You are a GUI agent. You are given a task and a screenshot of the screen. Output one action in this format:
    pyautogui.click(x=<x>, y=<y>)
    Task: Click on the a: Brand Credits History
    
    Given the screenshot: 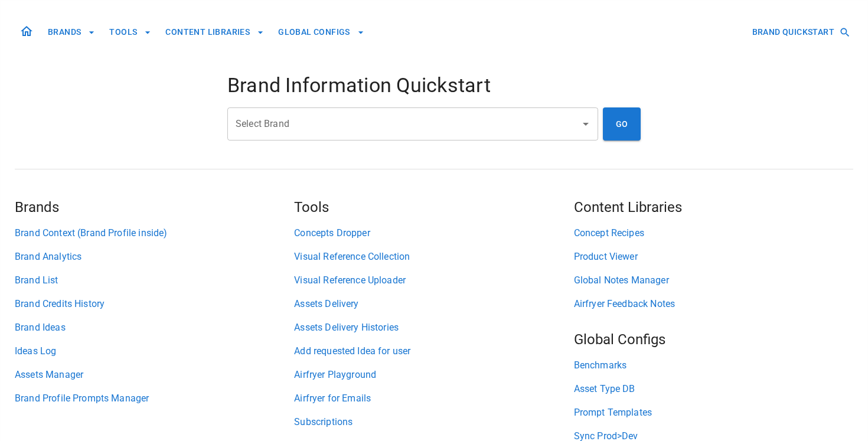 What is the action you would take?
    pyautogui.click(x=155, y=304)
    